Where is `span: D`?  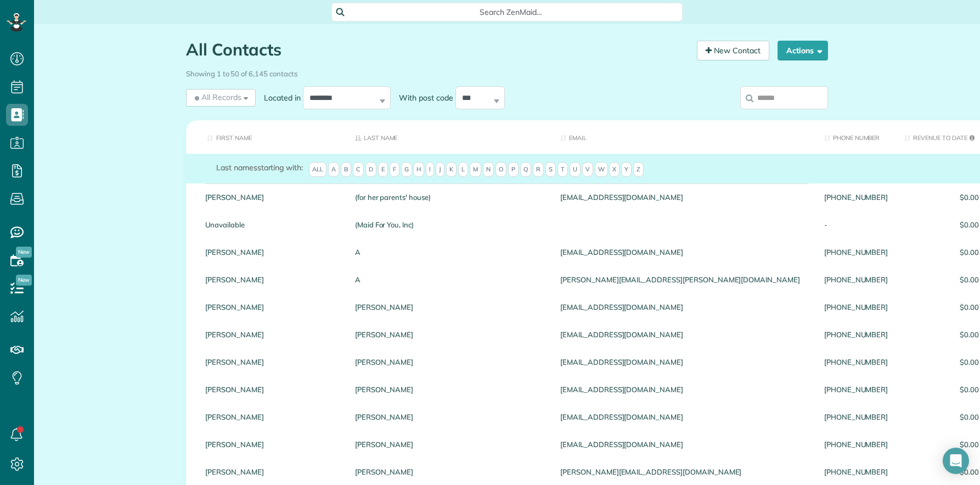
span: D is located at coordinates (371, 170).